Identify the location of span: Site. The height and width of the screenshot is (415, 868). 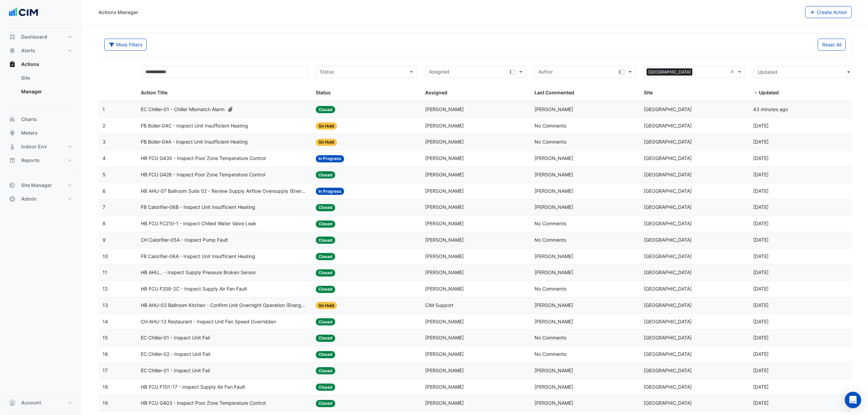
(648, 92).